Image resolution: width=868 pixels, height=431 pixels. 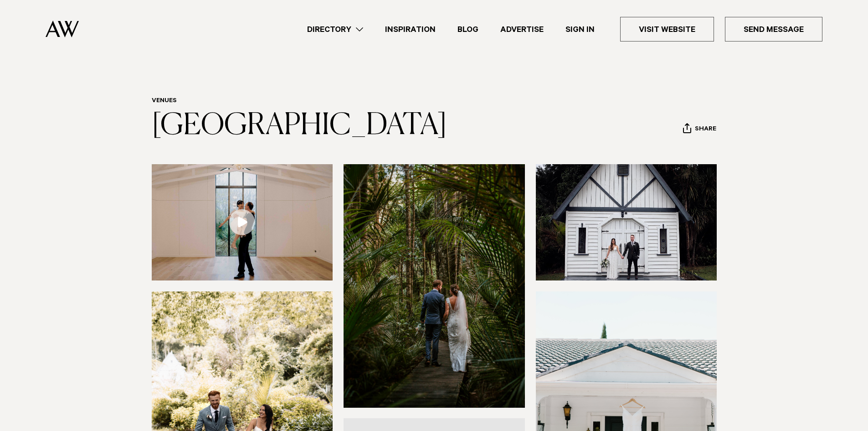 What do you see at coordinates (580, 30) in the screenshot?
I see `a: Sign In` at bounding box center [580, 30].